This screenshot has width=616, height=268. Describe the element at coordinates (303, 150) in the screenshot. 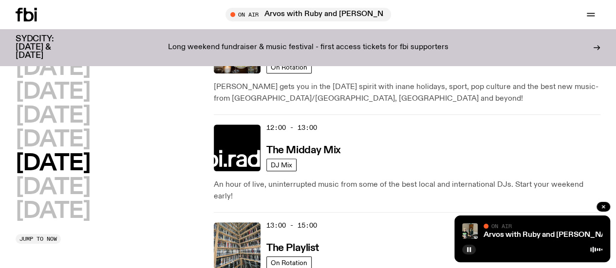

I see `h3: The Midday Mix` at that location.